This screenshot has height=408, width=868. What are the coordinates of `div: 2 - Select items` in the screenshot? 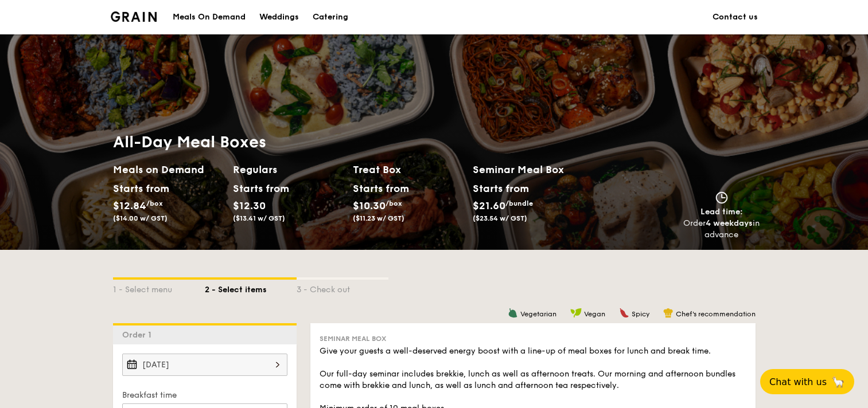 It's located at (251, 288).